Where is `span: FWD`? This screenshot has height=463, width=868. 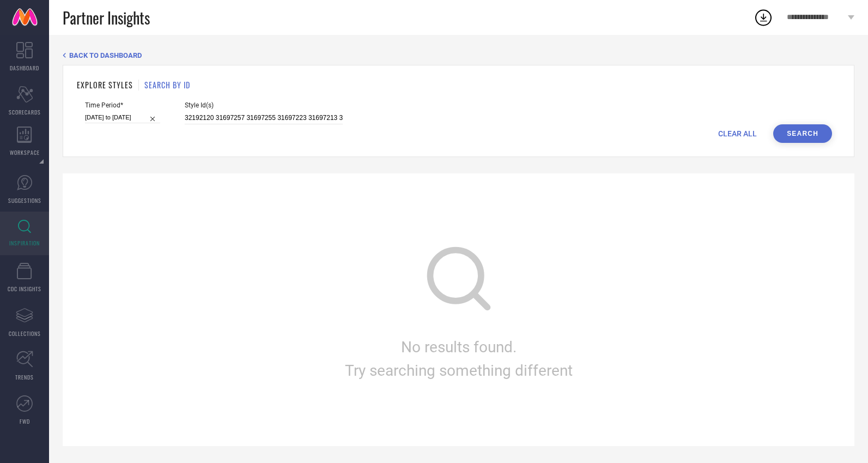
span: FWD is located at coordinates (24, 420).